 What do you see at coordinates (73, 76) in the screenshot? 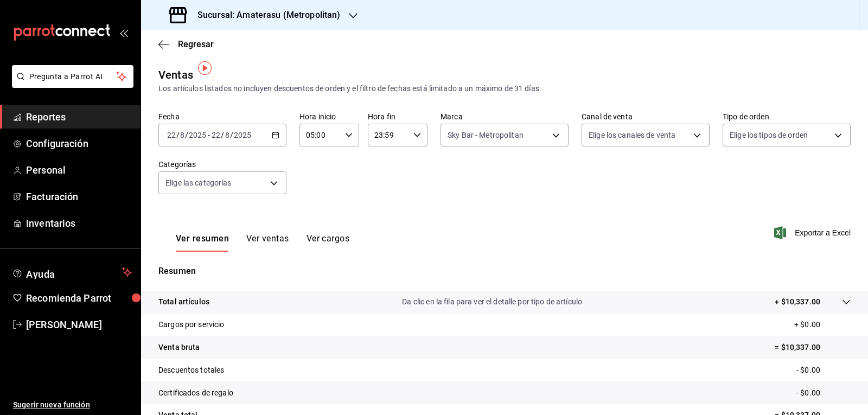
I see `span: Pregunta a Parrot AI` at bounding box center [73, 76].